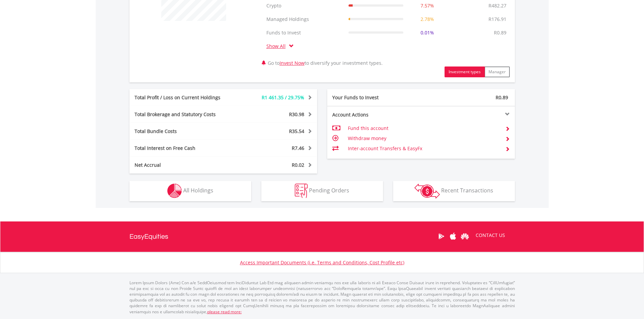  What do you see at coordinates (500, 33) in the screenshot?
I see `td: R0.89` at bounding box center [500, 33].